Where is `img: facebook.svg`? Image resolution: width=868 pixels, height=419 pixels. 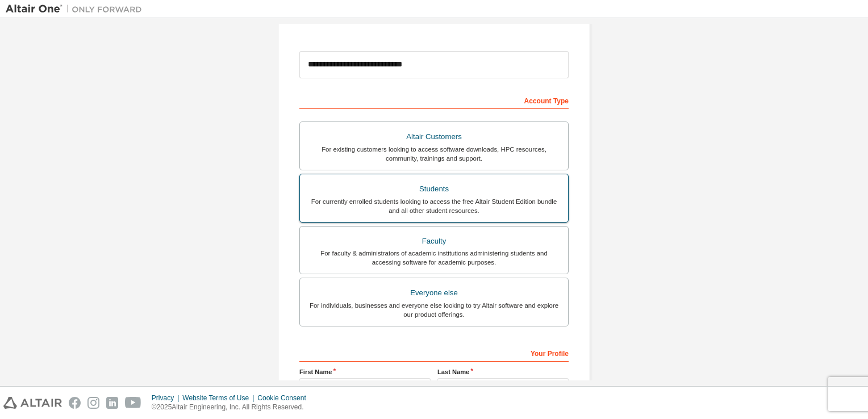
img: facebook.svg is located at coordinates (74, 403).